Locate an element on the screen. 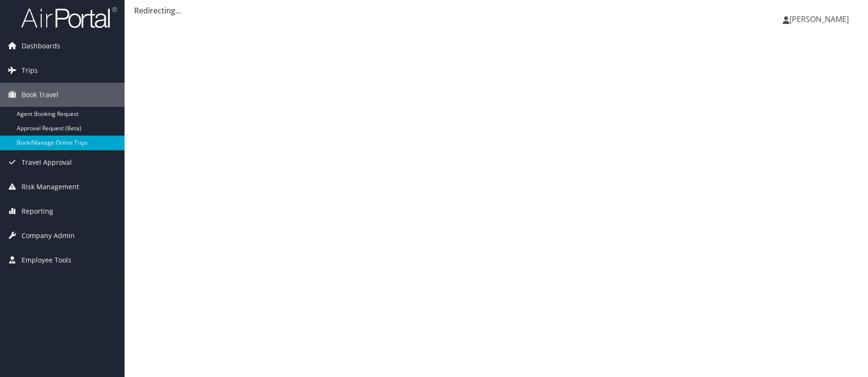 The width and height of the screenshot is (868, 377). img: airportal-logo.png is located at coordinates (69, 17).